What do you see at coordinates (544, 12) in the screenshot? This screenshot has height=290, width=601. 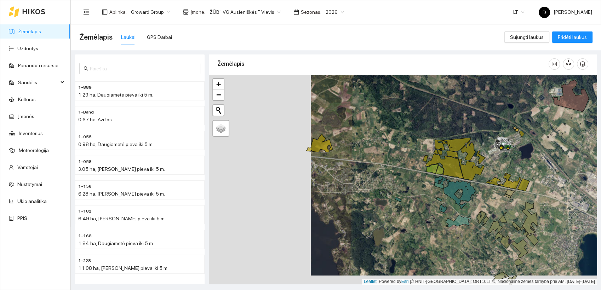 I see `span: D` at bounding box center [544, 12].